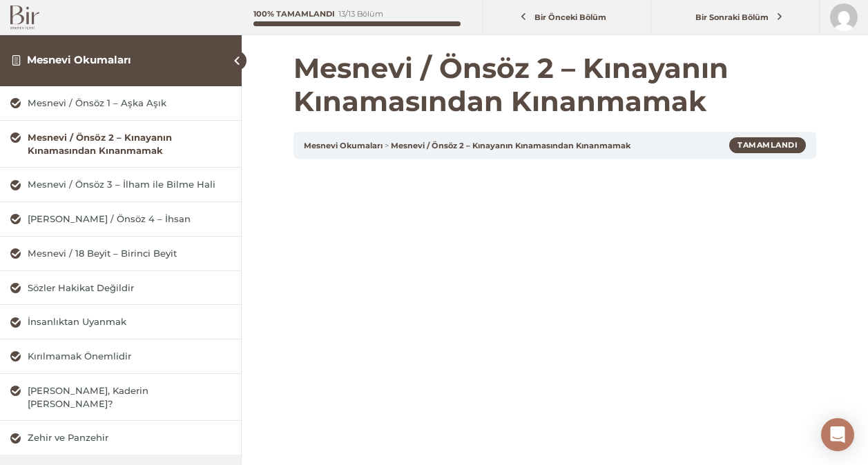 The image size is (868, 465). I want to click on div: Mesnevi / Önsöz 1 – Aşka Aşık, so click(129, 103).